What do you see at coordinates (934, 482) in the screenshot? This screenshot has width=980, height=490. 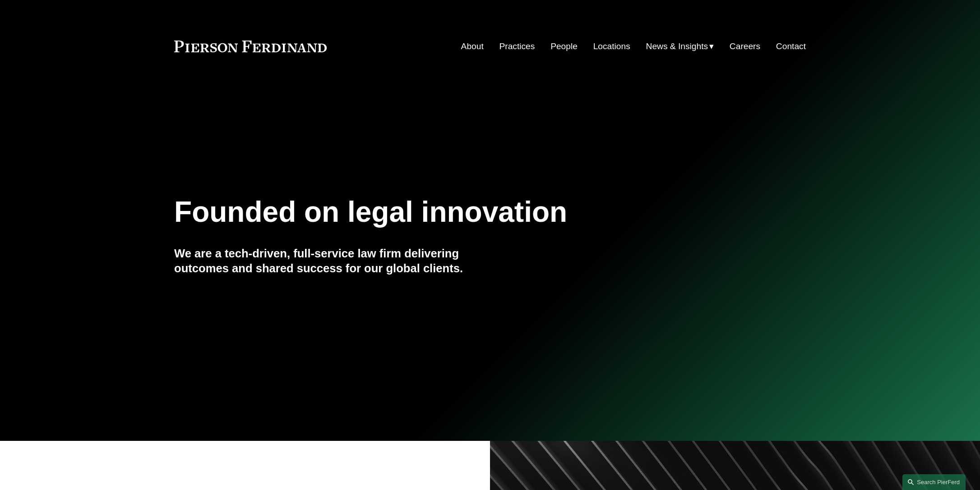 I see `a: Search this site` at bounding box center [934, 482].